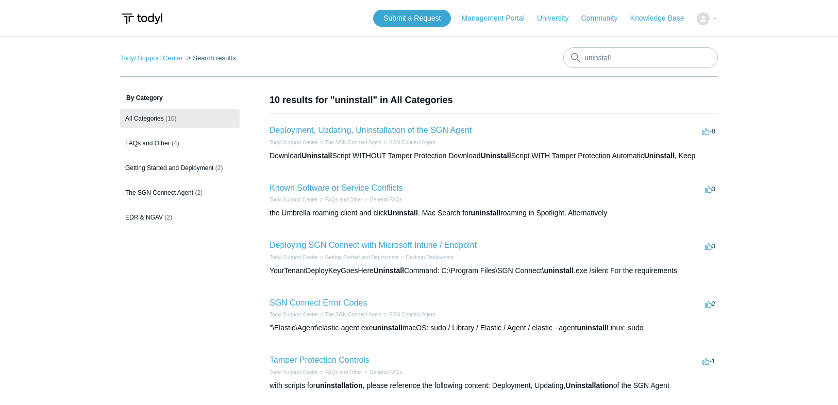 The image size is (838, 405). I want to click on div: the Umbrella roaming client and click . Mac Search for roaming in Spotlight. Alternatively, so click(493, 213).